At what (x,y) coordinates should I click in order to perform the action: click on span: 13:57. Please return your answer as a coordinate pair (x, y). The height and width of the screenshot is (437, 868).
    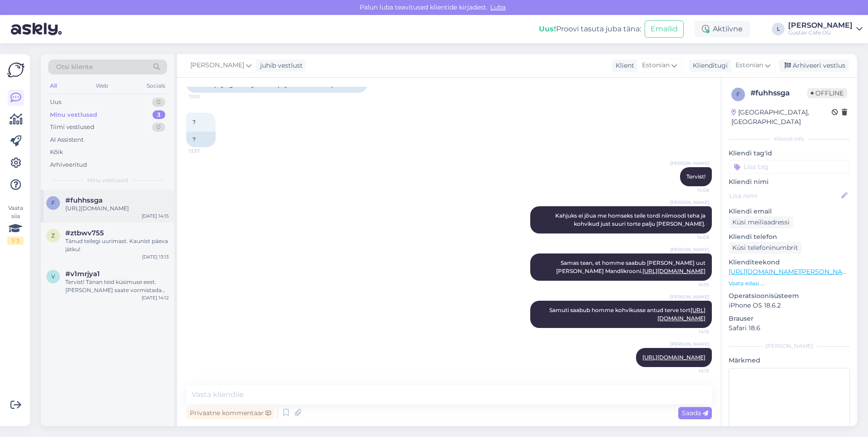
    Looking at the image, I should click on (205, 151).